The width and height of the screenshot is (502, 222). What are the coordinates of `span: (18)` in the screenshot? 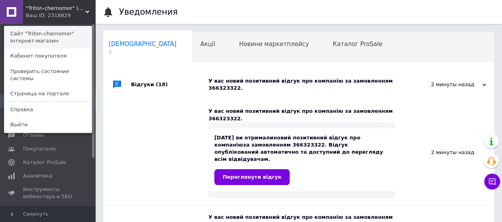 It's located at (162, 84).